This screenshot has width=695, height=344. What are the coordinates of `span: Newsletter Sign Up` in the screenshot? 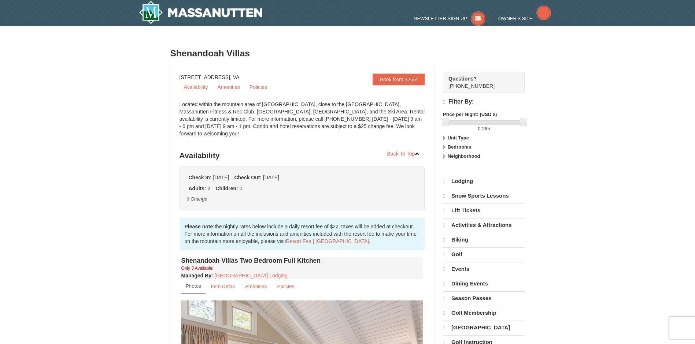 It's located at (440, 18).